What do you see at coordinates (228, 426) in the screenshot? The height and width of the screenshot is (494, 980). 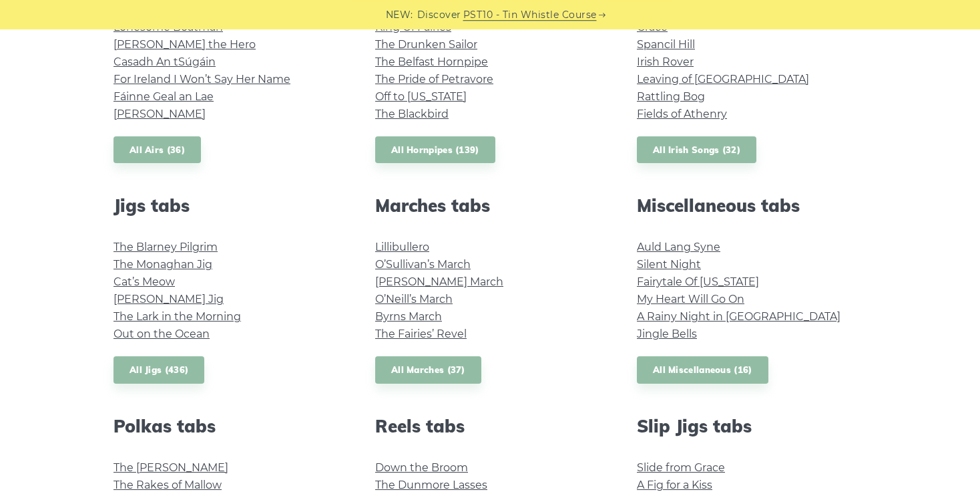 I see `h2: Polkas tabs` at bounding box center [228, 426].